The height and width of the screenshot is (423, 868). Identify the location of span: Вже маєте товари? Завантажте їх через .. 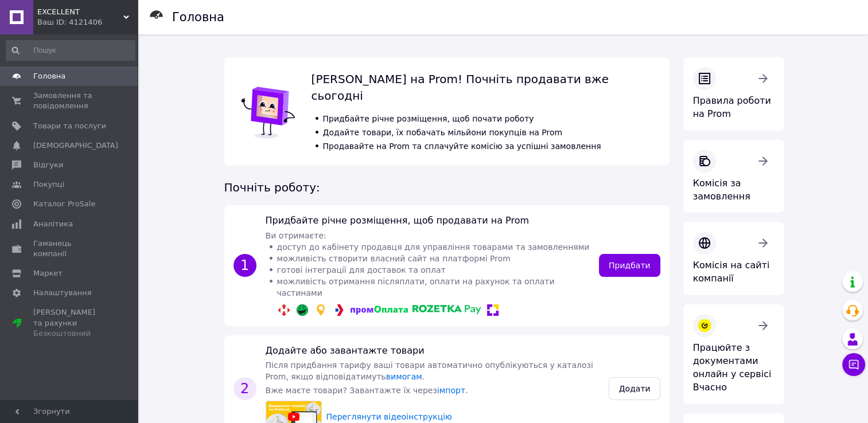
(367, 390).